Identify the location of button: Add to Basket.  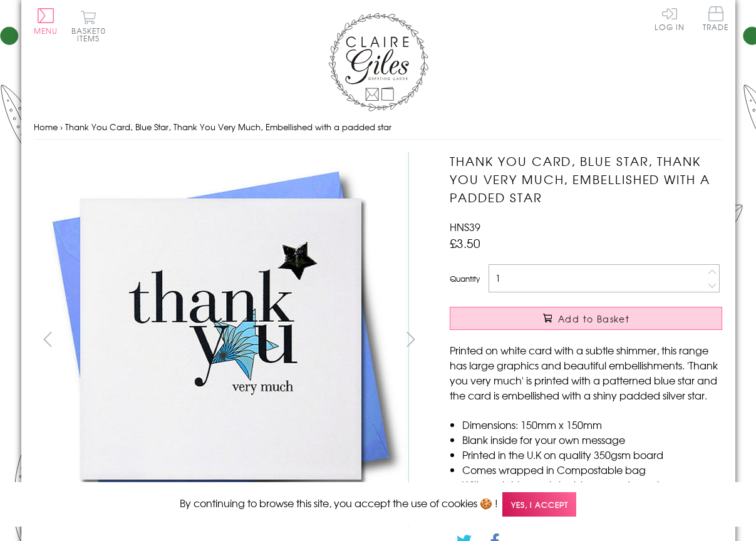
(586, 318).